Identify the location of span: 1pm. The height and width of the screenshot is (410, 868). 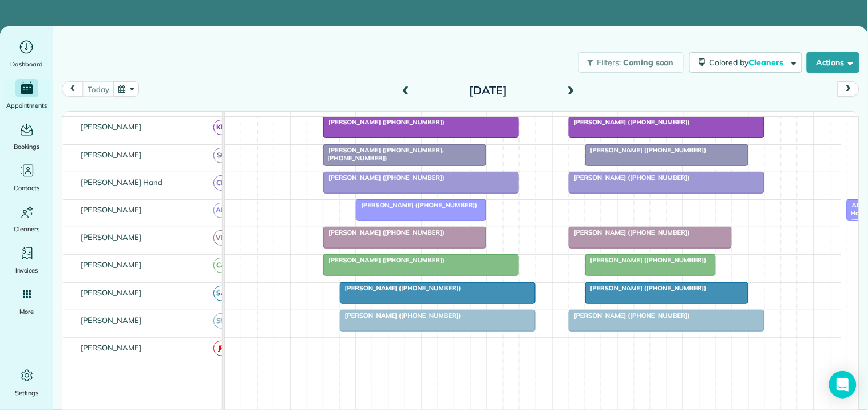
(628, 118).